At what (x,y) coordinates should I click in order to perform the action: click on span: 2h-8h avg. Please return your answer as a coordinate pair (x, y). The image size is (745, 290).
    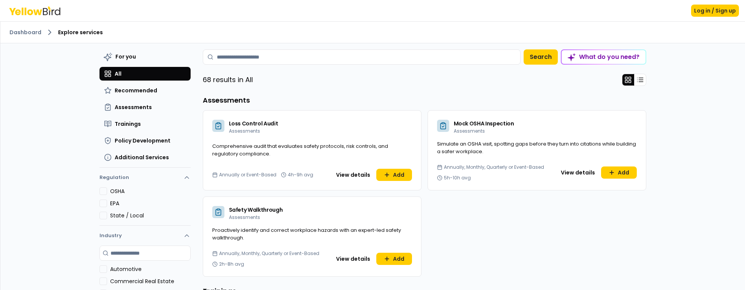
    Looking at the image, I should click on (232, 264).